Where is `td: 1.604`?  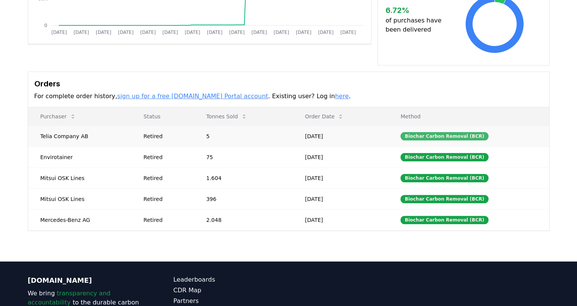
td: 1.604 is located at coordinates (243, 178).